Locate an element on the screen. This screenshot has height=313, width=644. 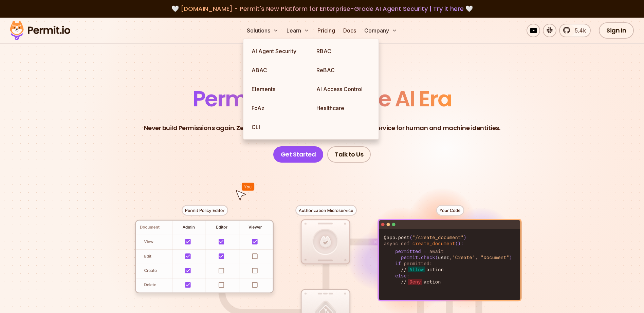
a: FoAz is located at coordinates (278, 108).